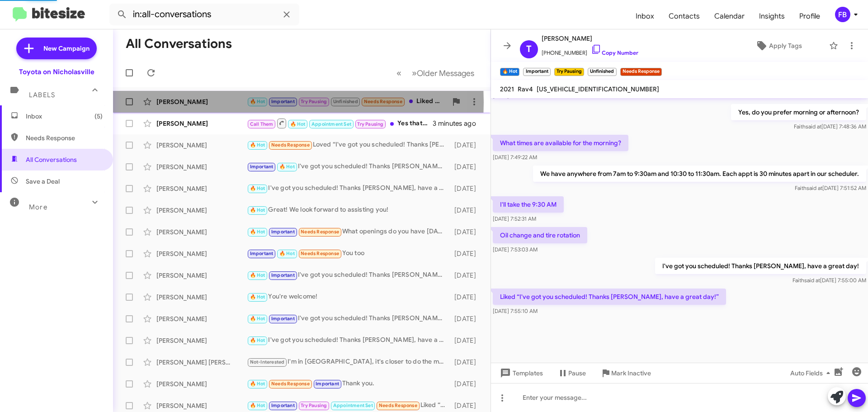 This screenshot has height=412, width=868. Describe the element at coordinates (536, 72) in the screenshot. I see `small: Important` at that location.